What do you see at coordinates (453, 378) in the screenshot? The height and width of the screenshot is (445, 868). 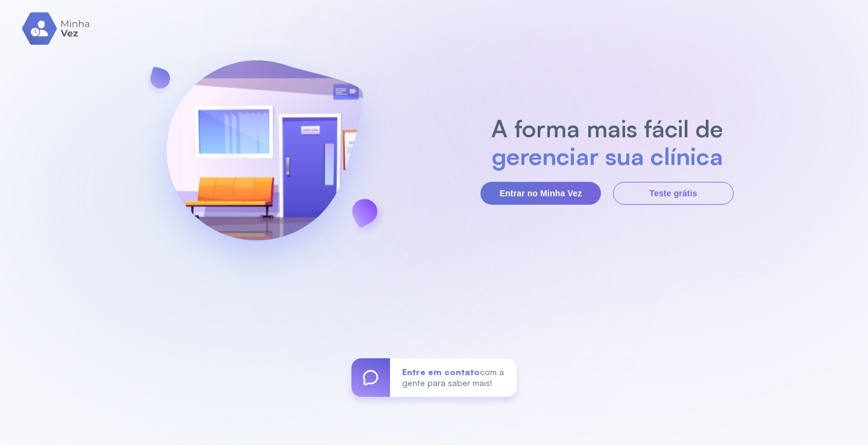 I see `div: com a gente para saber mais!` at bounding box center [453, 378].